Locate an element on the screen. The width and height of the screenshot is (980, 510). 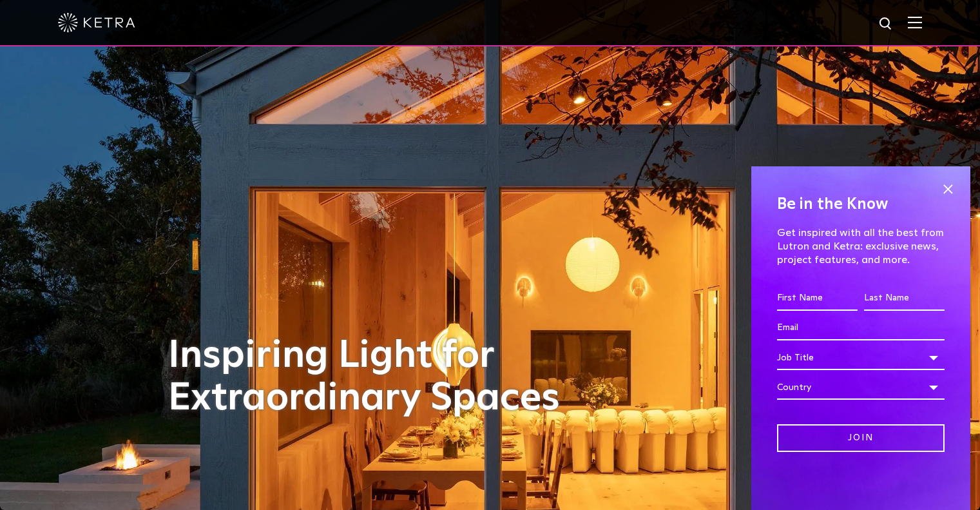
div: Job Title is located at coordinates (861, 358).